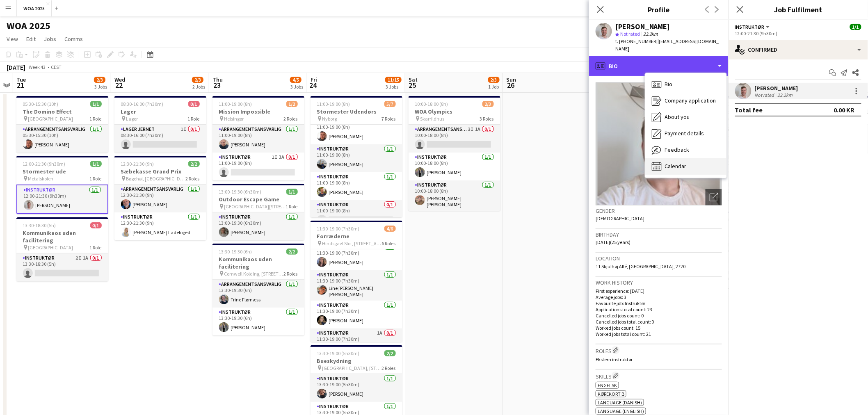 This screenshot has width=868, height=415. What do you see at coordinates (12, 39) in the screenshot?
I see `a: View` at bounding box center [12, 39].